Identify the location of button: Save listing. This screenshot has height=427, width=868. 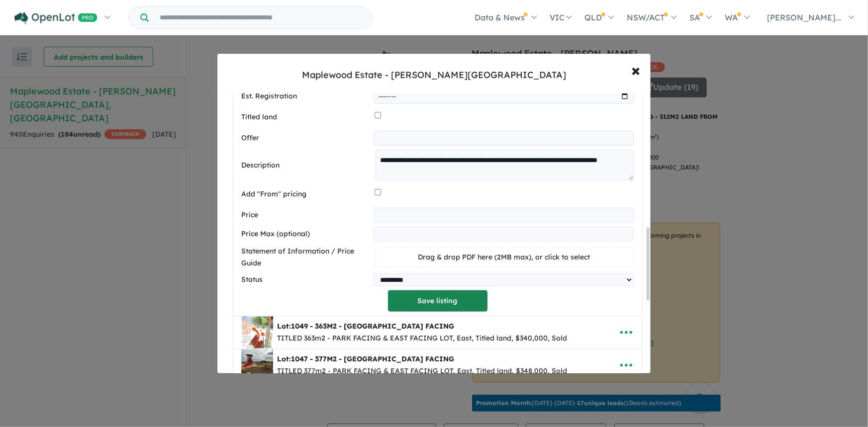
(438, 301).